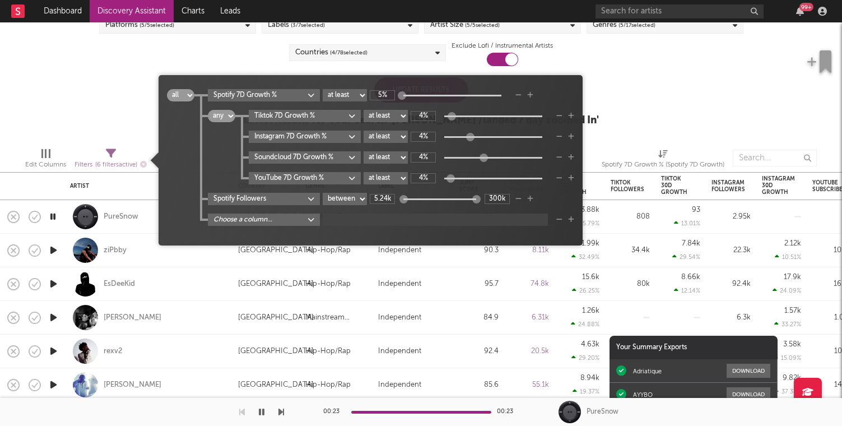 The height and width of the screenshot is (426, 842). Describe the element at coordinates (348, 53) in the screenshot. I see `span: ( 4 / 78 selected)` at that location.